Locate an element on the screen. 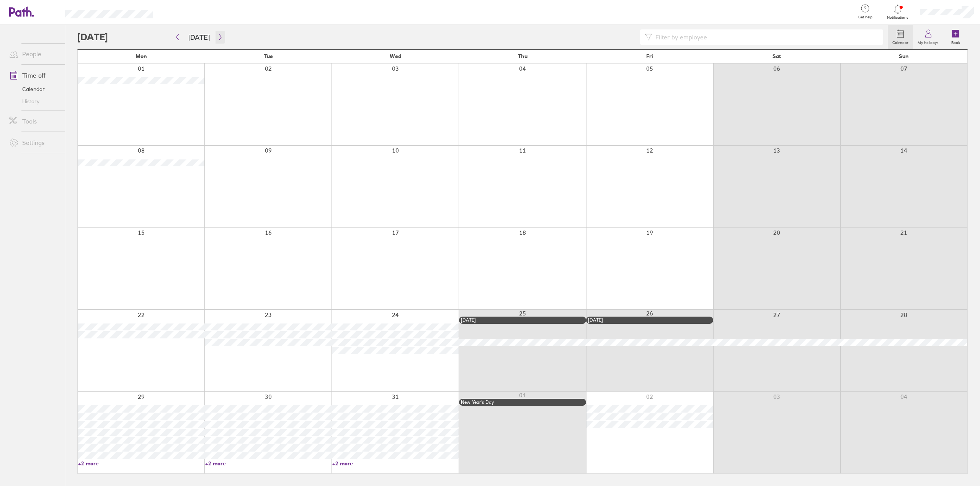 The width and height of the screenshot is (980, 486). span: Get help is located at coordinates (865, 17).